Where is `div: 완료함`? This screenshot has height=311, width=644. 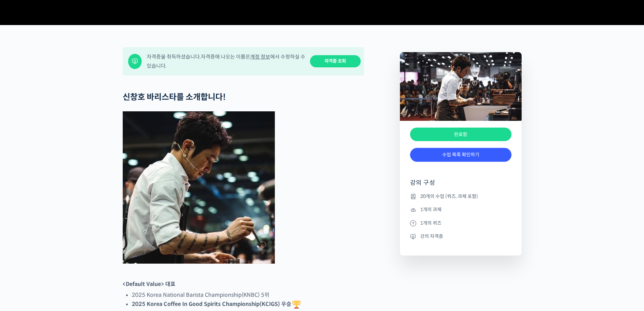 div: 완료함 is located at coordinates (461, 134).